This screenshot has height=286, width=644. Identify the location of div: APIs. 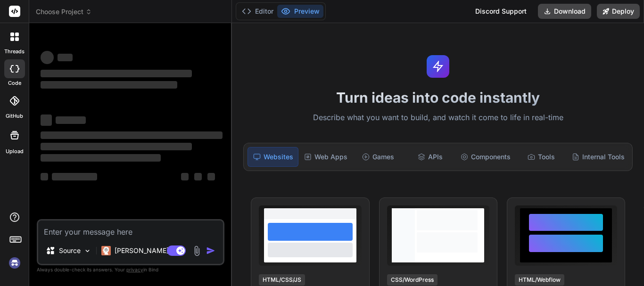
(430, 157).